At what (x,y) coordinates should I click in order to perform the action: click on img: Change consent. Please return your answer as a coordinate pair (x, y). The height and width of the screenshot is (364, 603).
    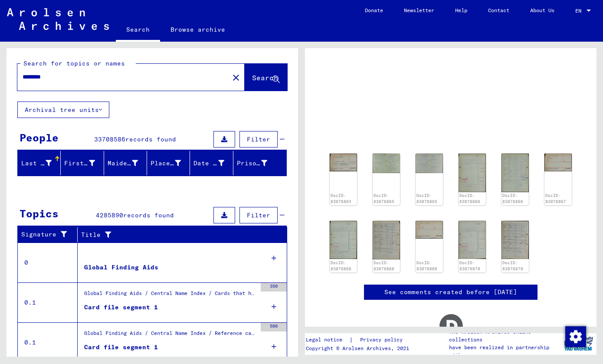
    Looking at the image, I should click on (576, 337).